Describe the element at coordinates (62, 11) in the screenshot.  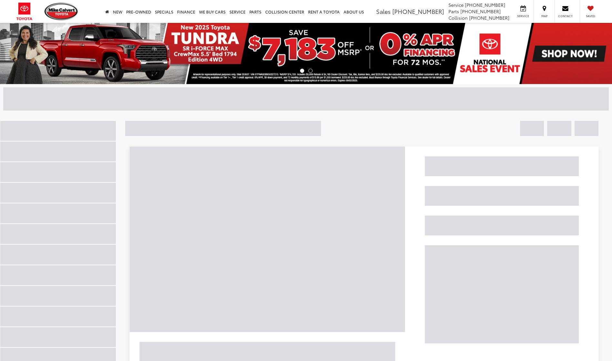
I see `img: Mike Calvert Toyota` at that location.